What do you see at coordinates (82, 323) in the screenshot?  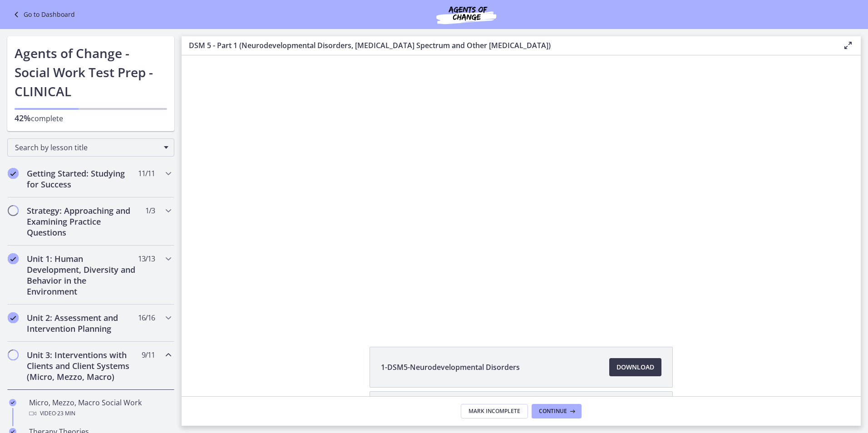 I see `h2: Unit 2: Assessment and Intervention Planning` at bounding box center [82, 323].